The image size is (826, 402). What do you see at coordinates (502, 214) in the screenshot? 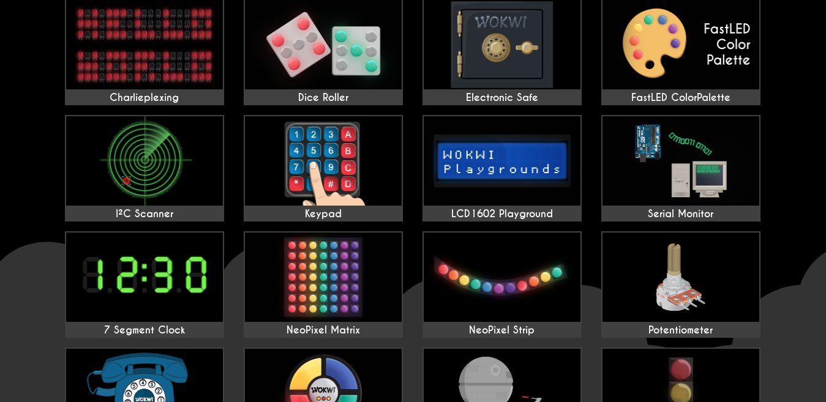
I see `div: LCD1602 Playground` at bounding box center [502, 214].